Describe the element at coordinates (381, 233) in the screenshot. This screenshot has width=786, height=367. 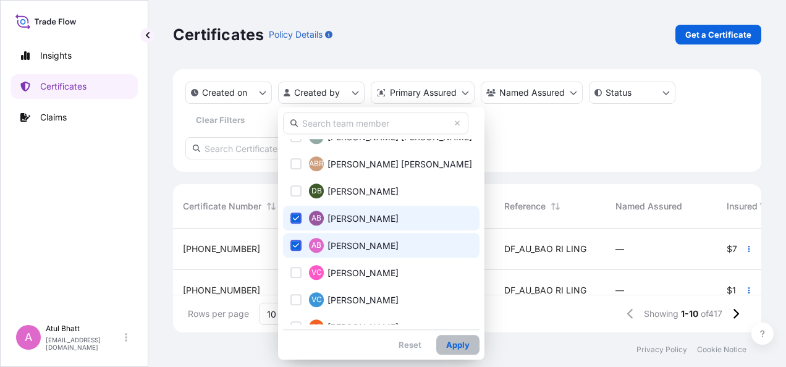
I see `div: createdBy Filter options` at that location.